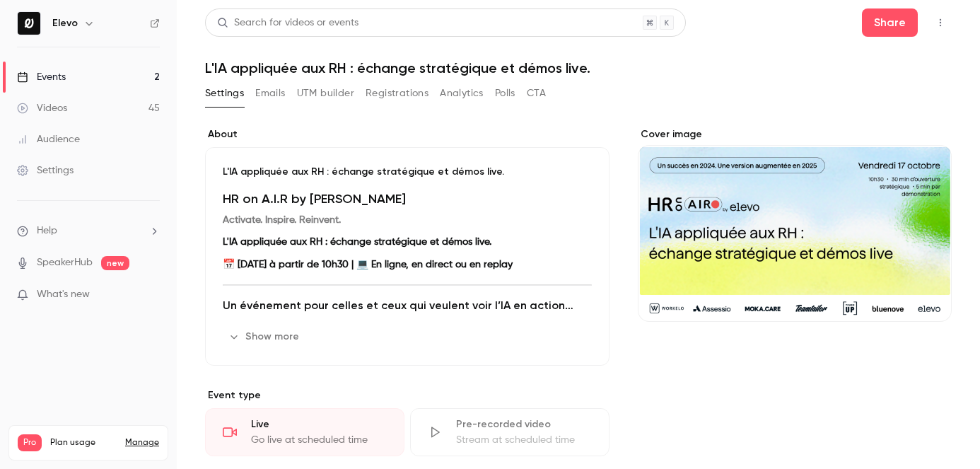 This screenshot has height=469, width=980. Describe the element at coordinates (41, 77) in the screenshot. I see `div: Events` at that location.